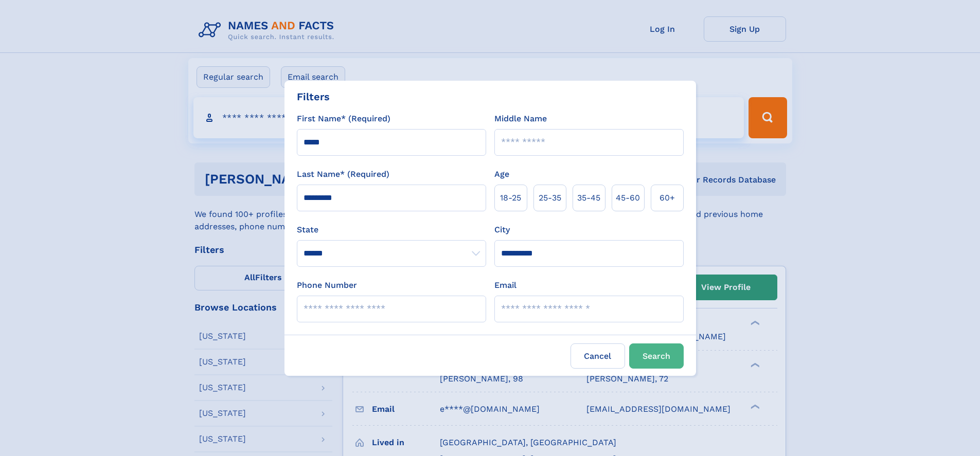 This screenshot has height=456, width=980. Describe the element at coordinates (392, 230) in the screenshot. I see `label: State` at that location.